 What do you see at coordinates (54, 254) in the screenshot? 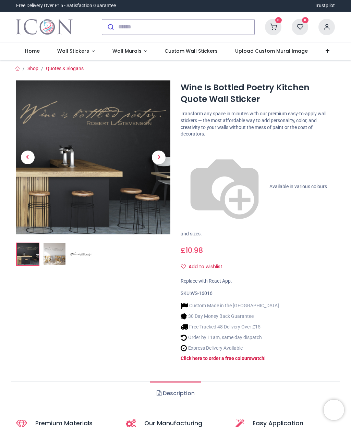
I see `img: WS-16016-02` at bounding box center [54, 254].